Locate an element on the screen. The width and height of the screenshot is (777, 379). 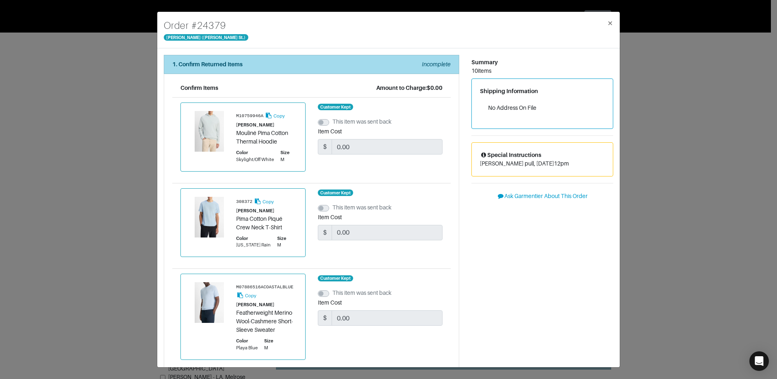
span: No Address On File is located at coordinates (512, 108).